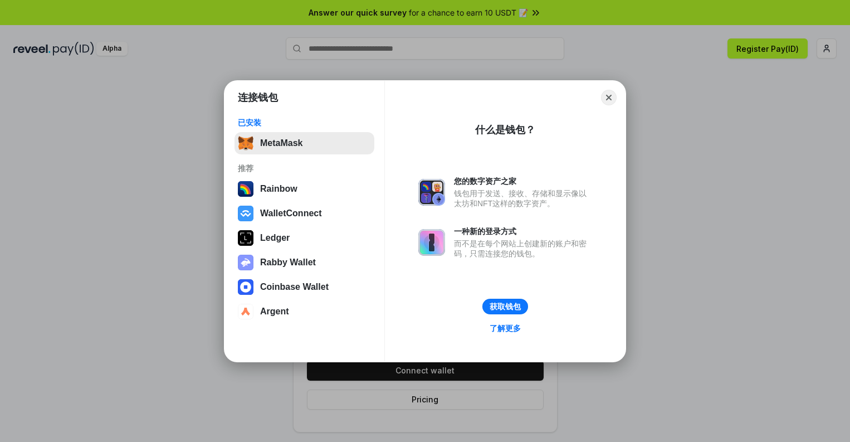 This screenshot has width=850, height=442. I want to click on div: 获取钱包, so click(505, 306).